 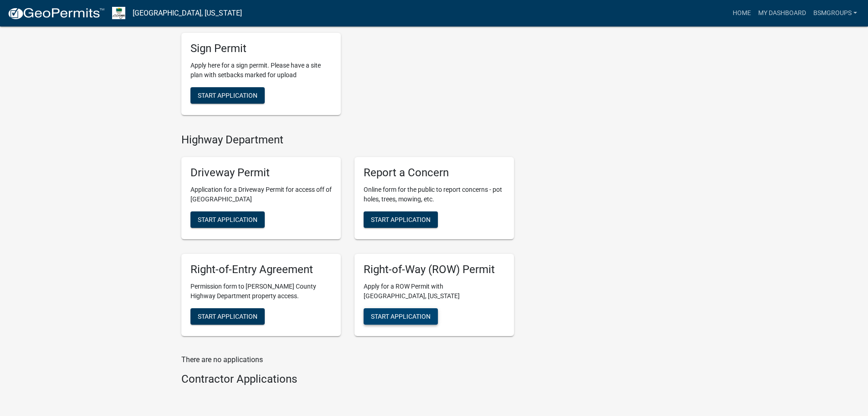 What do you see at coordinates (347, 139) in the screenshot?
I see `h4: Highway Department` at bounding box center [347, 139].